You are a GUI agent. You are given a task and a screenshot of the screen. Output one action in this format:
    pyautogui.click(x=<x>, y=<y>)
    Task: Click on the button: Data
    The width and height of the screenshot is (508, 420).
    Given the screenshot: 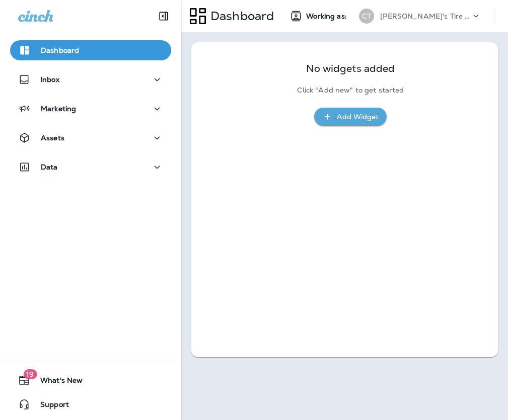 What is the action you would take?
    pyautogui.click(x=91, y=167)
    